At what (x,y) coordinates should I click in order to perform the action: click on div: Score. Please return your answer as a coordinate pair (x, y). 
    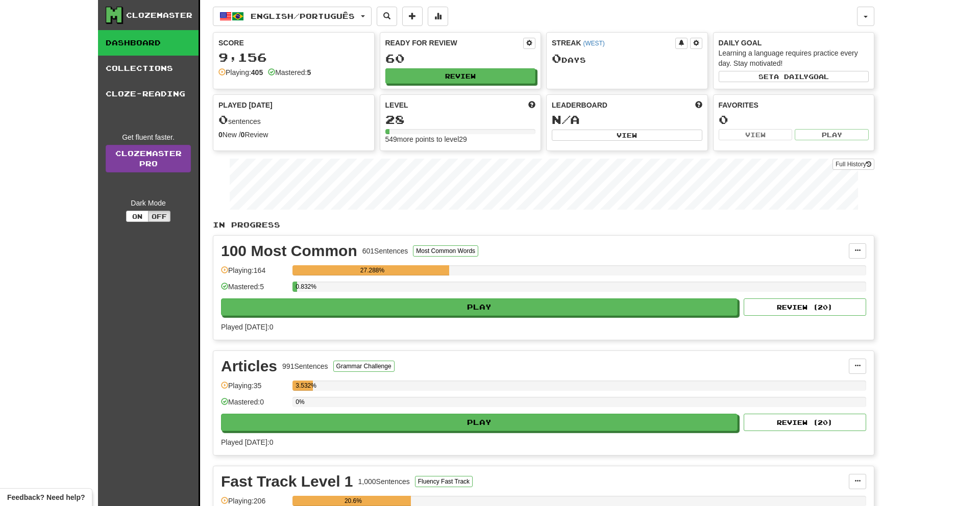
    Looking at the image, I should click on (293, 43).